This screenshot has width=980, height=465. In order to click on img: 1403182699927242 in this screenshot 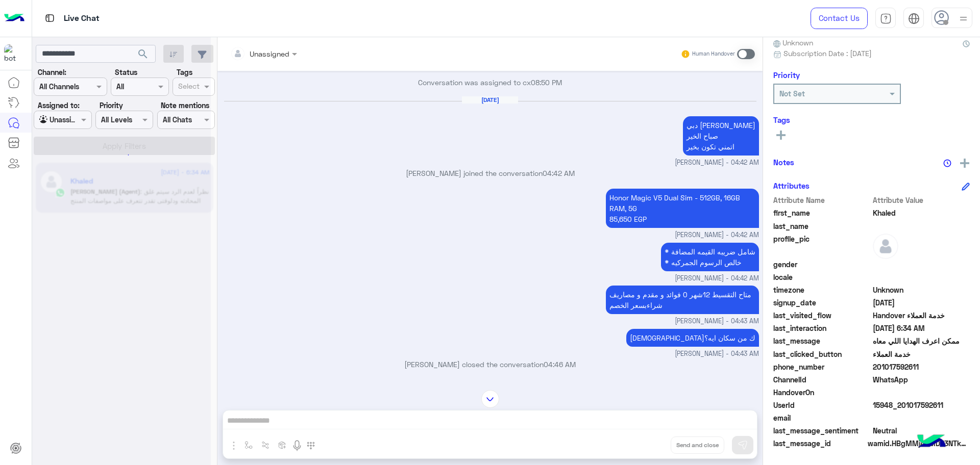, I will do `click(13, 53)`.